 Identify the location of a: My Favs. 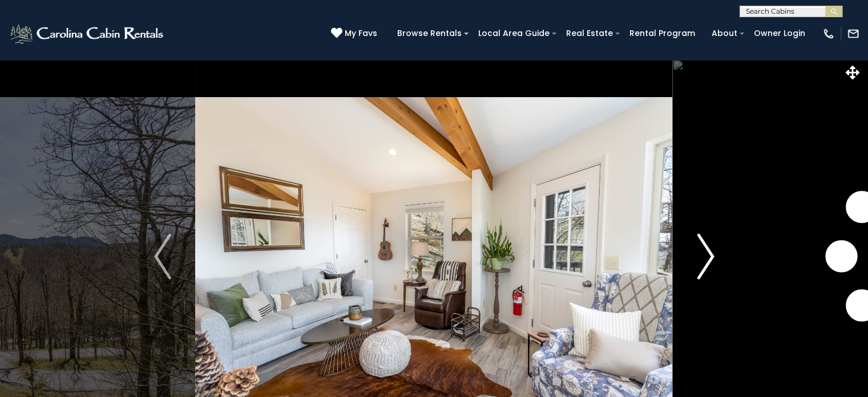
(356, 34).